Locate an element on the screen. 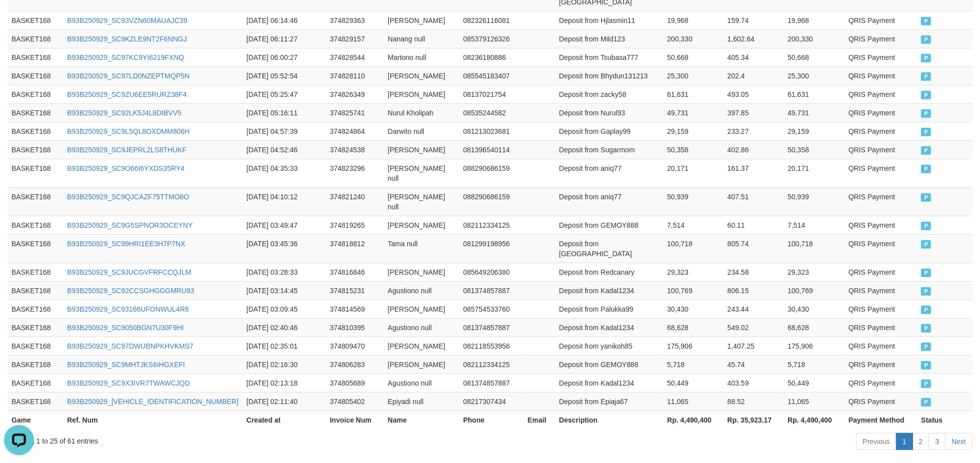  td: 25,300 is located at coordinates (693, 75).